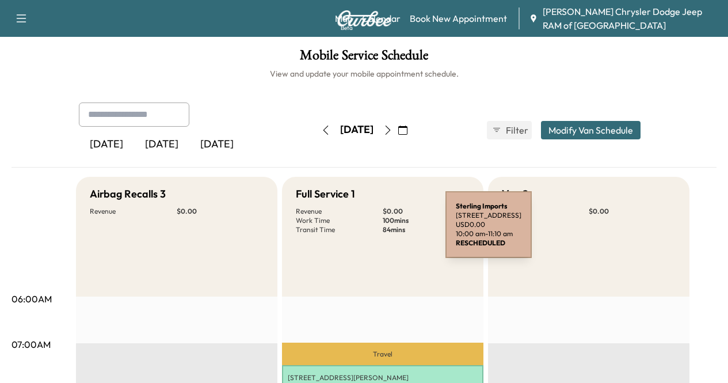  I want to click on h1: Mobile Service Schedule, so click(364, 58).